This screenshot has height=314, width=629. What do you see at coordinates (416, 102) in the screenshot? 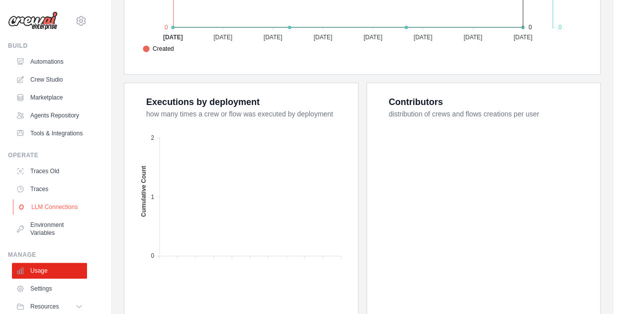
I see `div: Contributors` at bounding box center [416, 102].